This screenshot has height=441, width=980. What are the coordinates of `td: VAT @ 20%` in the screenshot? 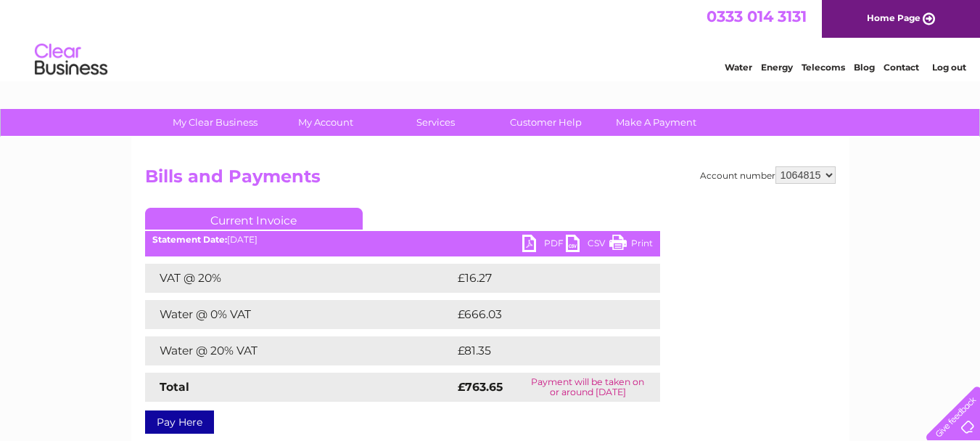 It's located at (299, 278).